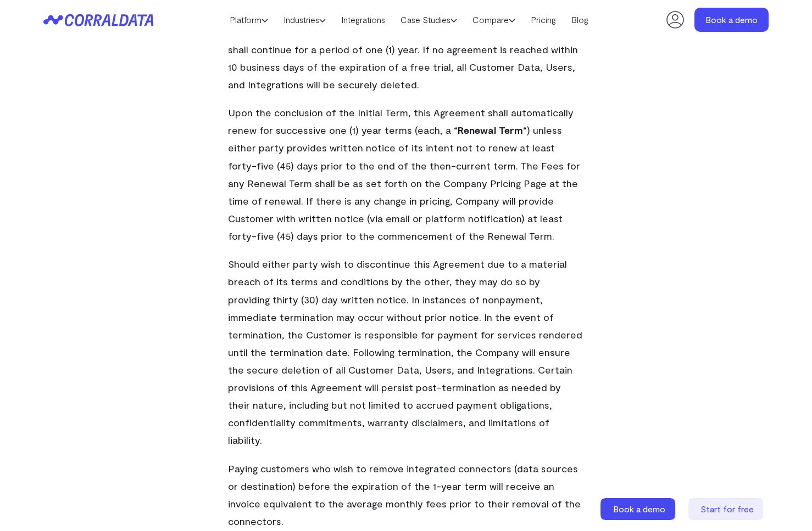 This screenshot has height=531, width=812. I want to click on a: Industries, so click(304, 20).